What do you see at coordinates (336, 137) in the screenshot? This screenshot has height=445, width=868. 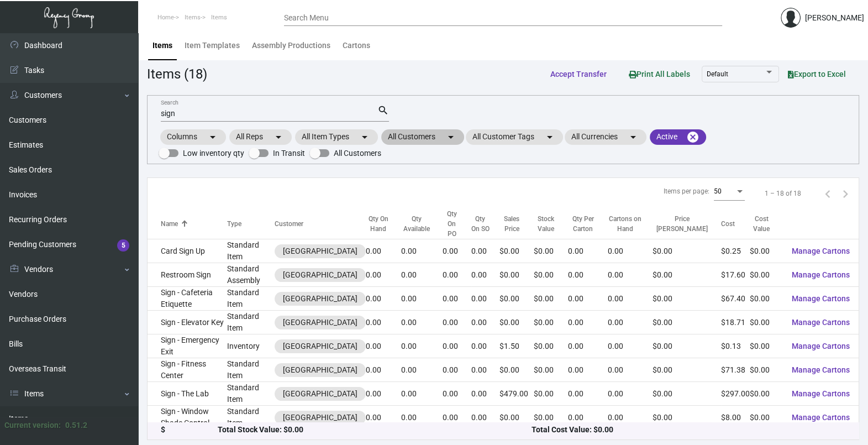 I see `mat-chip: All Item Types` at bounding box center [336, 137].